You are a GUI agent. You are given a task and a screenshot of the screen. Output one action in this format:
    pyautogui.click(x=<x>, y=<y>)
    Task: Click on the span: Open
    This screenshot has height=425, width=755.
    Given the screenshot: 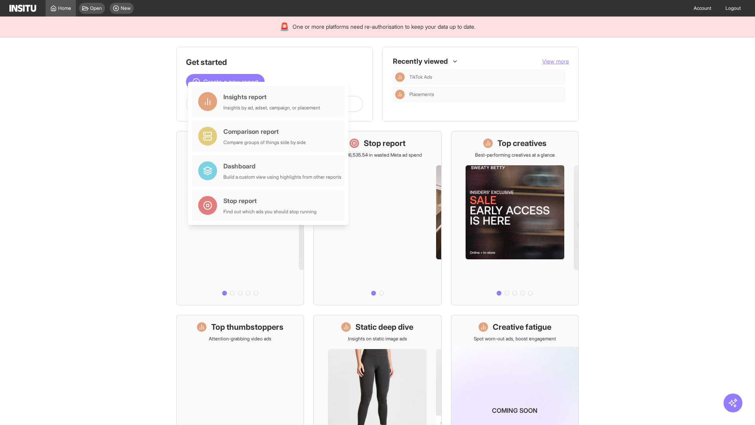 What is the action you would take?
    pyautogui.click(x=96, y=8)
    